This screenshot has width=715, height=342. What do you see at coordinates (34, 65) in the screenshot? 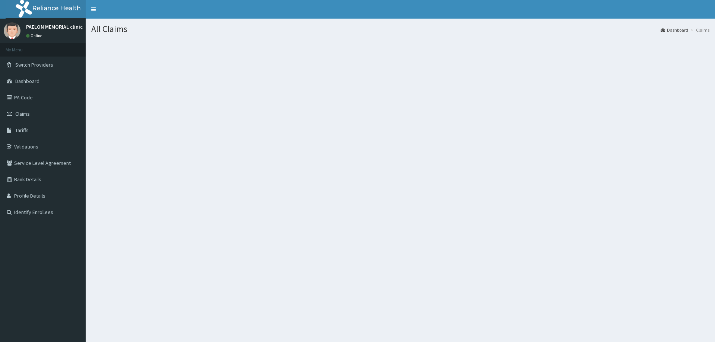
I see `span: Switch Providers` at bounding box center [34, 65].